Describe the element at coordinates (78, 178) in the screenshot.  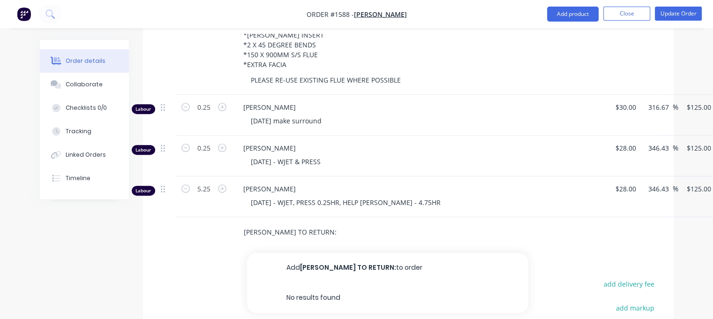
I see `div: Timeline` at that location.